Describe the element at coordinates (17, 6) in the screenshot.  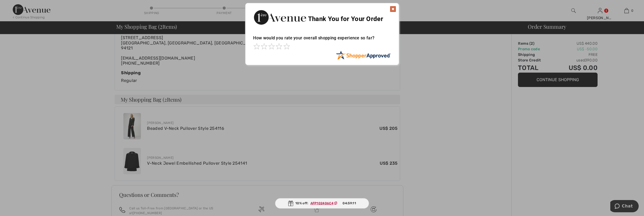
I see `span: Chat` at that location.